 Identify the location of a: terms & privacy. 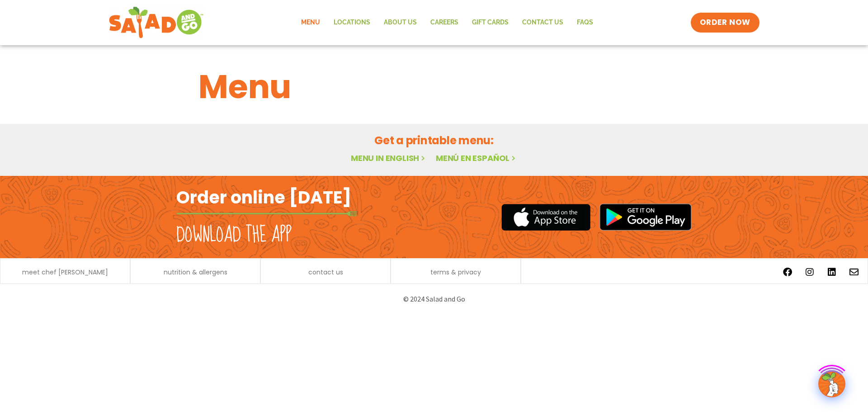
(456, 272).